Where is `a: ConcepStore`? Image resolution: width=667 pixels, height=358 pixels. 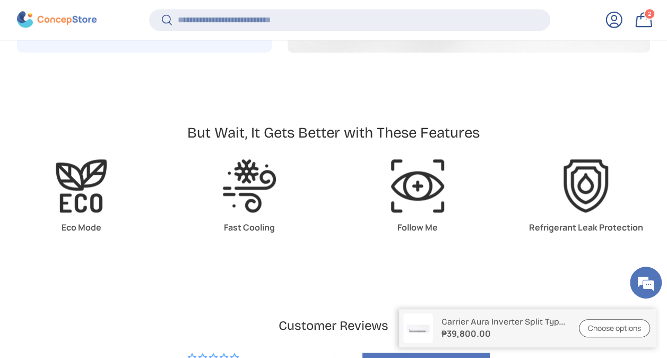
a: ConcepStore is located at coordinates (57, 20).